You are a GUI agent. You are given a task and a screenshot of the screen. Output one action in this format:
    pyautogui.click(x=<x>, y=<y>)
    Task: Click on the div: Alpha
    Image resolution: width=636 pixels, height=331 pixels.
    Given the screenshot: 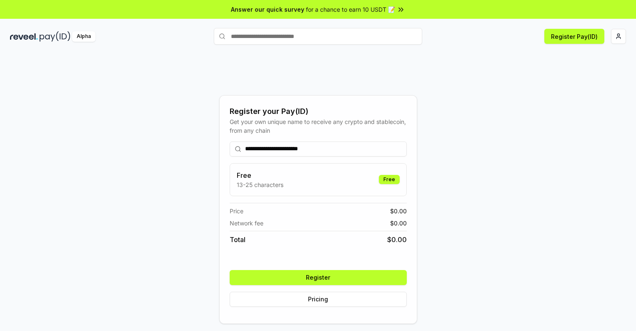 What is the action you would take?
    pyautogui.click(x=84, y=36)
    